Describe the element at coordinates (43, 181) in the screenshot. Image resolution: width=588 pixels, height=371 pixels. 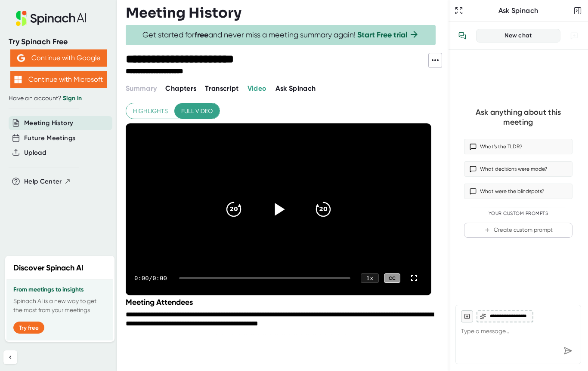
I see `span: Help Center` at that location.